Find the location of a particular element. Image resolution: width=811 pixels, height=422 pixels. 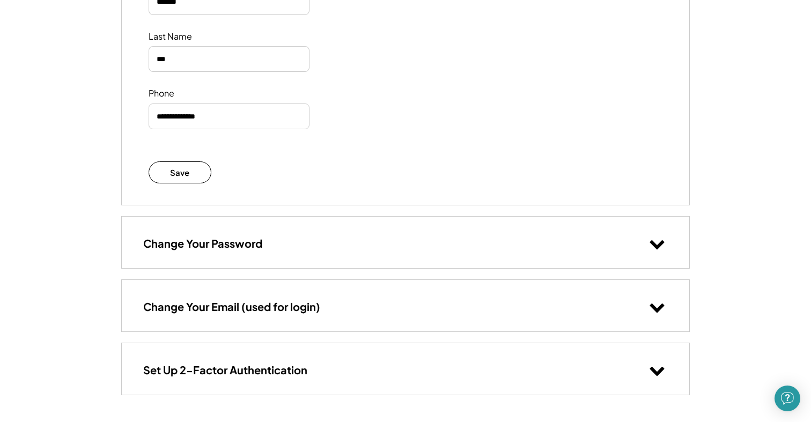

div: Last Name is located at coordinates (202, 36).